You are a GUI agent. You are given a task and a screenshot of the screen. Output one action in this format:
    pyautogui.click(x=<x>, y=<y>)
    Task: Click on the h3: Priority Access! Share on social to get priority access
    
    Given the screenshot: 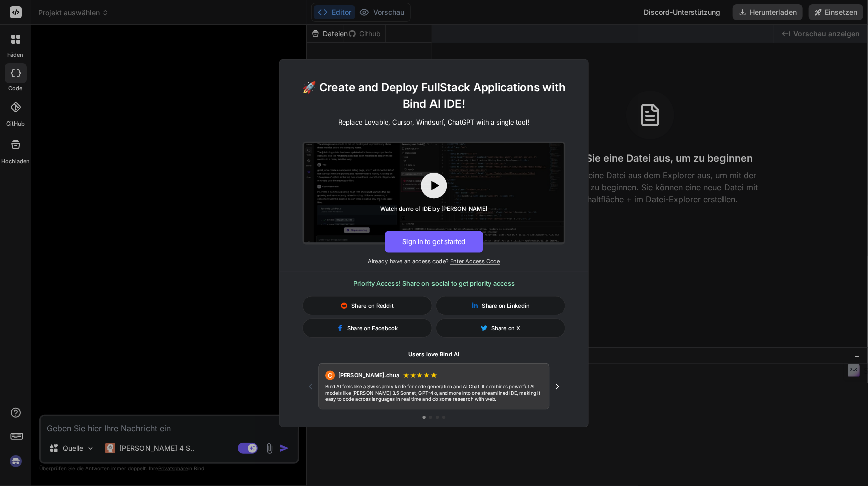 What is the action you would take?
    pyautogui.click(x=434, y=283)
    